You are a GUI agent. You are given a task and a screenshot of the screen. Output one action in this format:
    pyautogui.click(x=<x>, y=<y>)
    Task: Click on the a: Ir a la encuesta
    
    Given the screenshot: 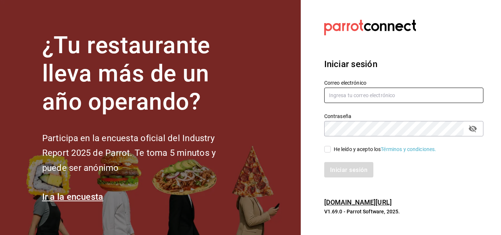 What is the action you would take?
    pyautogui.click(x=73, y=197)
    